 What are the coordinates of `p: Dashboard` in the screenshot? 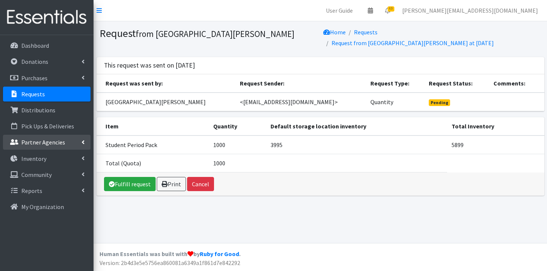 It's located at (35, 46).